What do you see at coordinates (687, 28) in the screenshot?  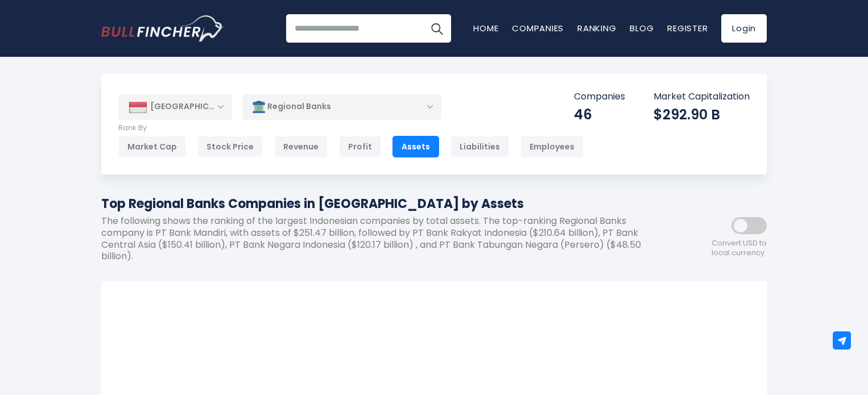 I see `a: Register` at bounding box center [687, 28].